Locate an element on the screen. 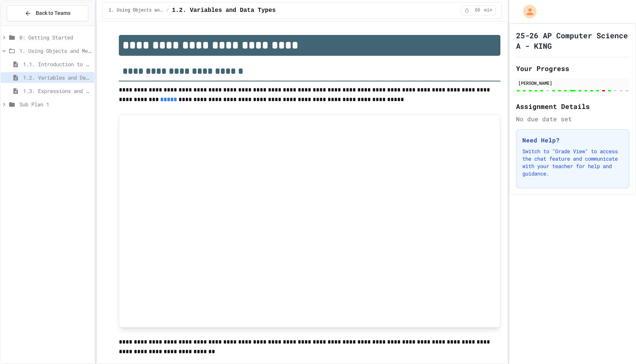 The height and width of the screenshot is (364, 636). h3: Need Help? is located at coordinates (573, 140).